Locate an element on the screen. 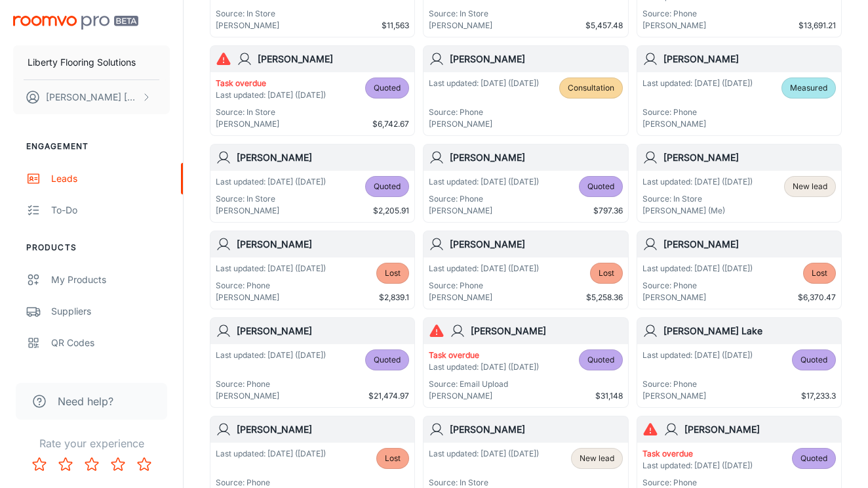 The image size is (868, 488). span: $5,258.36 is located at coordinates (605, 297).